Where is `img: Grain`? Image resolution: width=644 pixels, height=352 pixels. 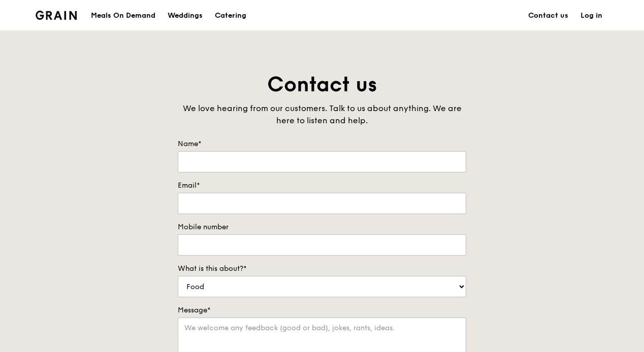
img: Grain is located at coordinates (56, 15).